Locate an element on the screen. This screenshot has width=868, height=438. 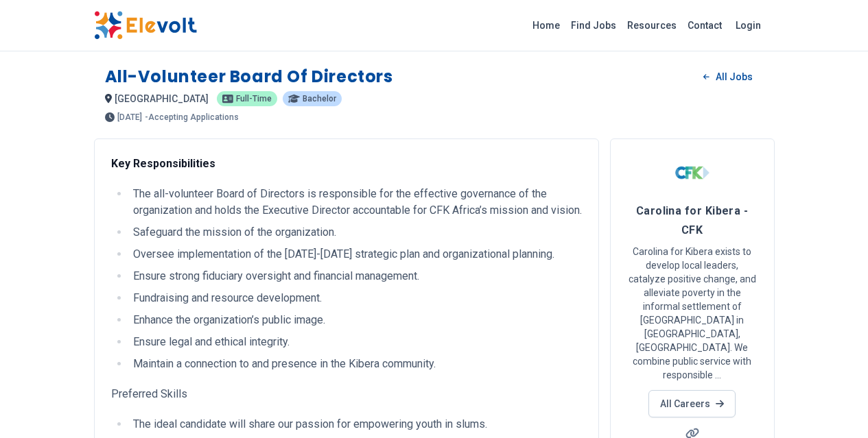
span: Full-time is located at coordinates (253, 99).